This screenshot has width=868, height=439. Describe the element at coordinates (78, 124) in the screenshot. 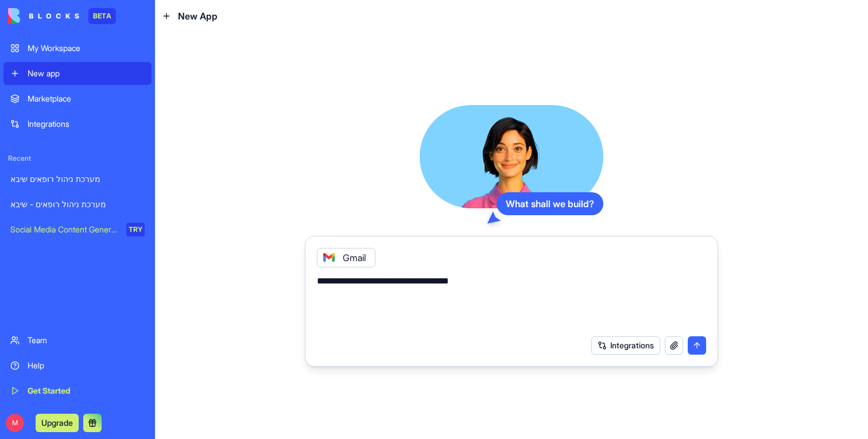

I see `a: Integrations` at that location.